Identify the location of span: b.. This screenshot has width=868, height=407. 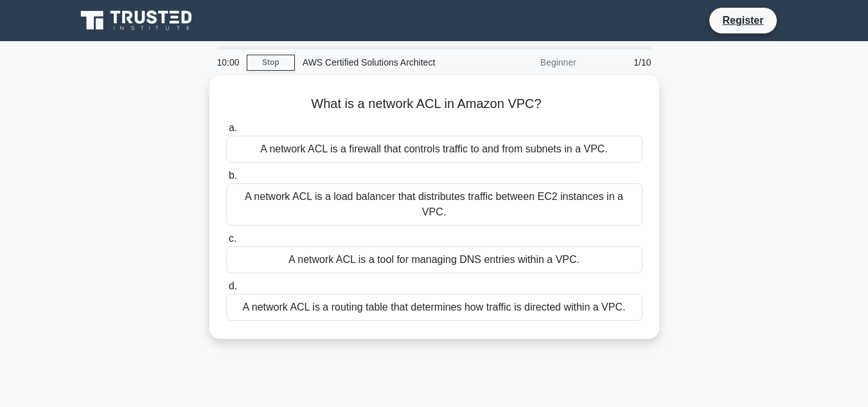
(233, 174).